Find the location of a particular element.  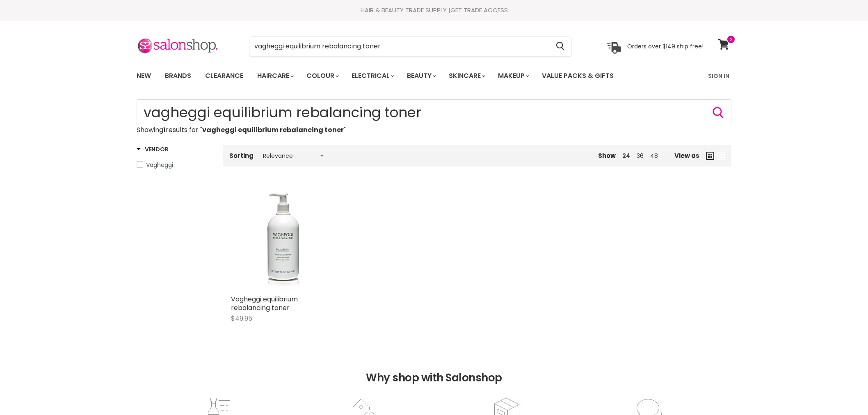

a: 48 is located at coordinates (654, 155).